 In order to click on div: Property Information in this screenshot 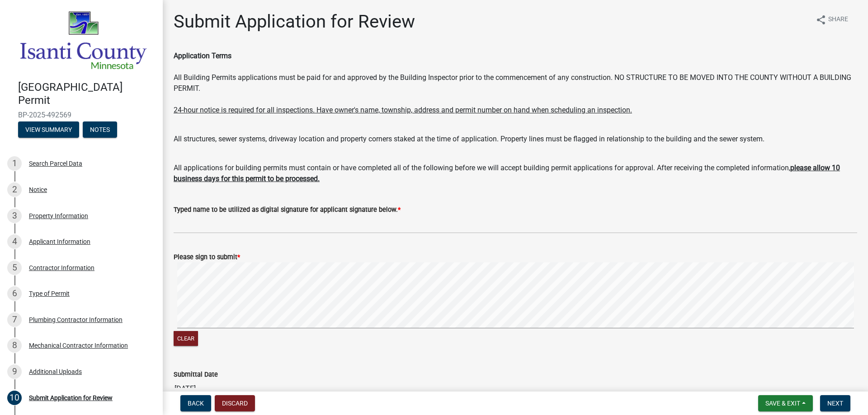, I will do `click(58, 216)`.